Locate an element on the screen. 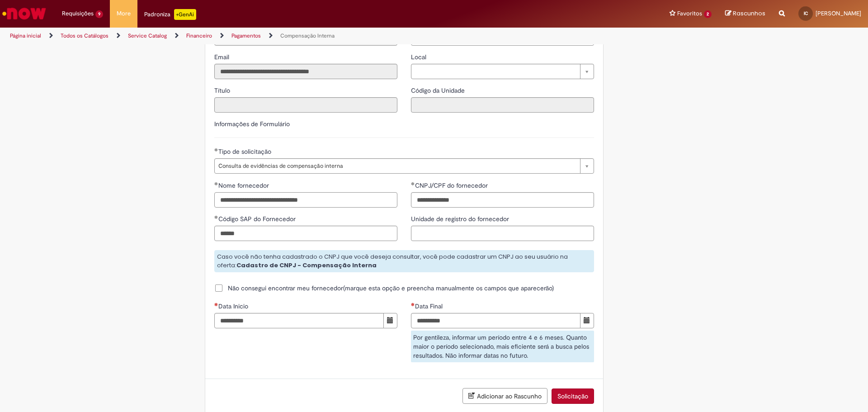 The height and width of the screenshot is (412, 868). span: Tipo de solicitação is located at coordinates (245, 152).